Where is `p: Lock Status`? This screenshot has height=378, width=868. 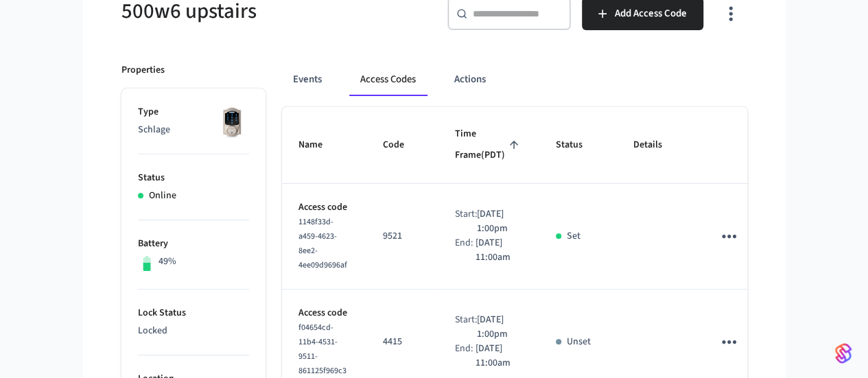 p: Lock Status is located at coordinates (194, 313).